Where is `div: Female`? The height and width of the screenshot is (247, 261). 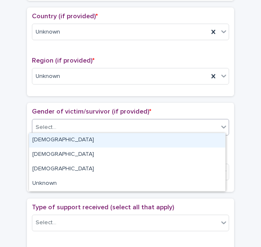
div: Female is located at coordinates (127, 140).